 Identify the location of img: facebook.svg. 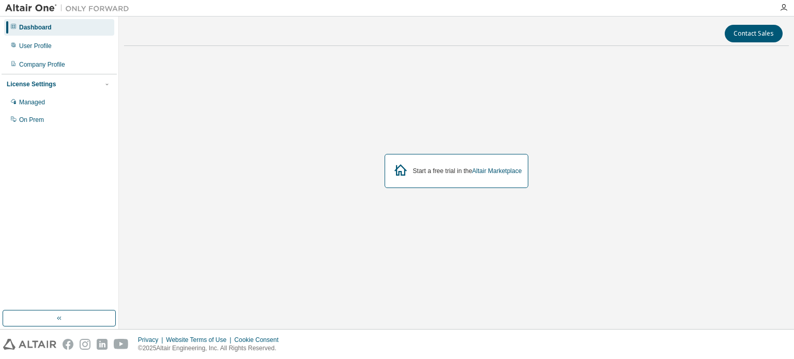
(68, 344).